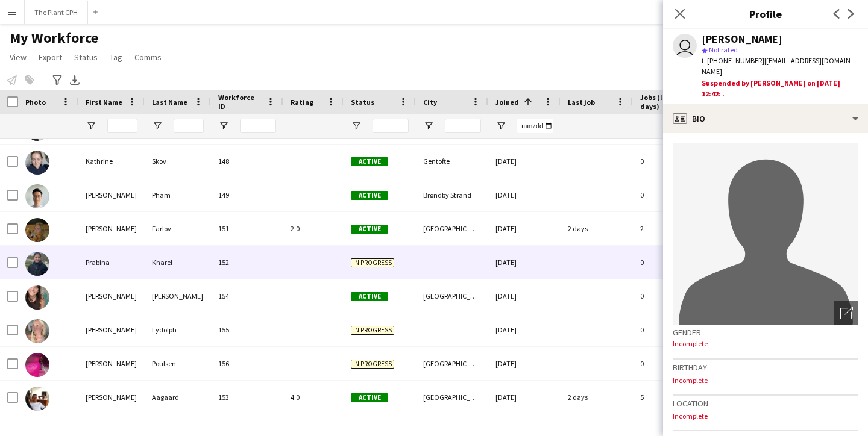 This screenshot has width=868, height=436. Describe the element at coordinates (50, 57) in the screenshot. I see `span: Export` at that location.